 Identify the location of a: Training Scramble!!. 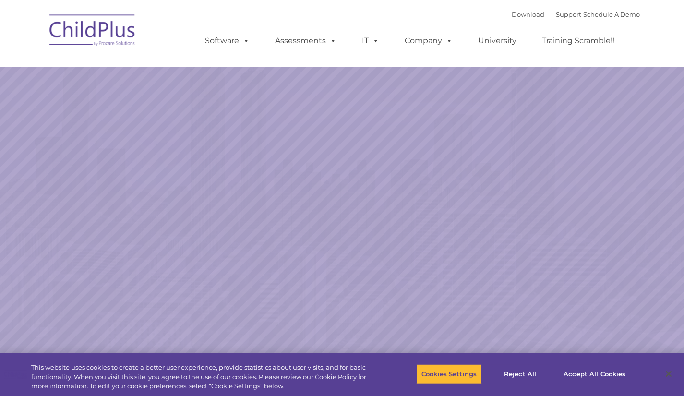
(578, 41).